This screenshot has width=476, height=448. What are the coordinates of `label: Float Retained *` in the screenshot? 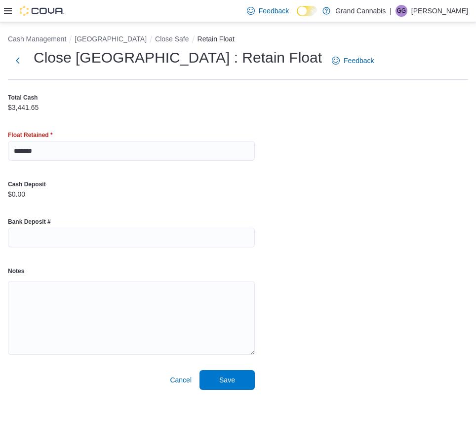 It's located at (30, 135).